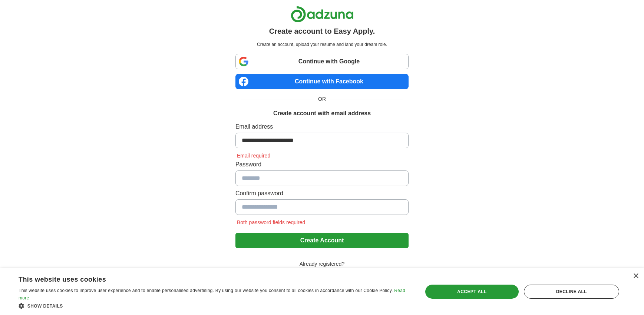  Describe the element at coordinates (322, 193) in the screenshot. I see `label: Confirm password` at that location.